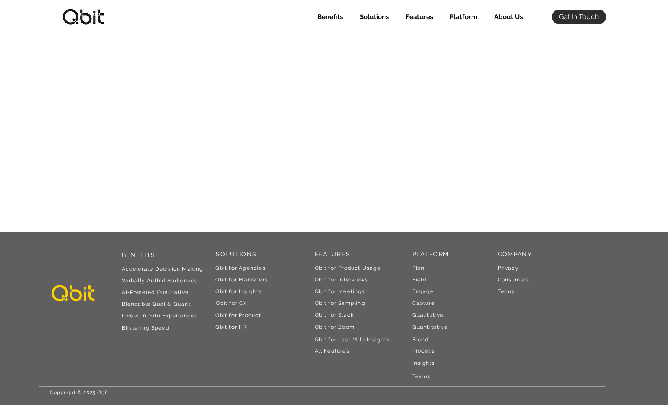  Describe the element at coordinates (340, 292) in the screenshot. I see `span: Qbit for Meetings` at that location.